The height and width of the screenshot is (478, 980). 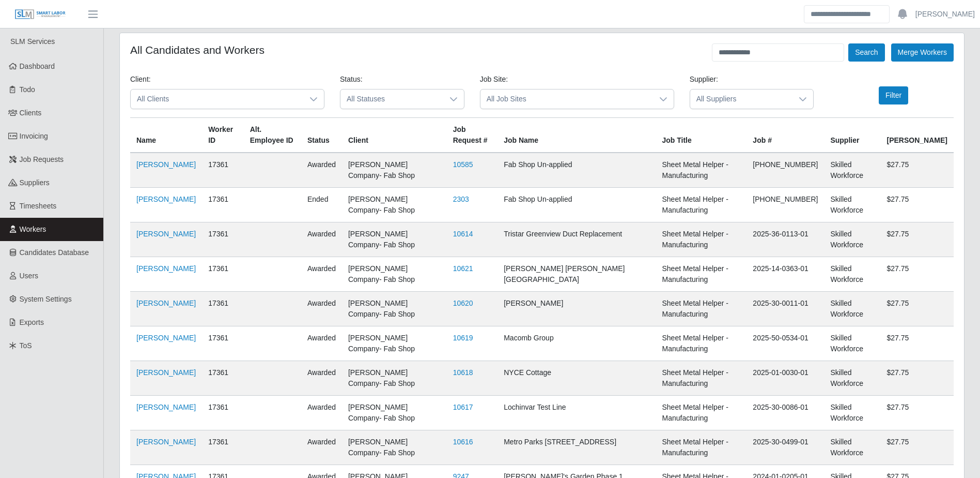 I want to click on td: Fab Shop Un-applied, so click(x=576, y=170).